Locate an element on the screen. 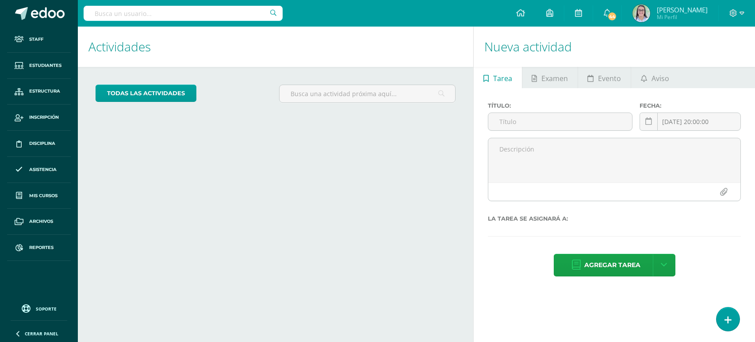 This screenshot has height=342, width=755. a: Estructura is located at coordinates (39, 92).